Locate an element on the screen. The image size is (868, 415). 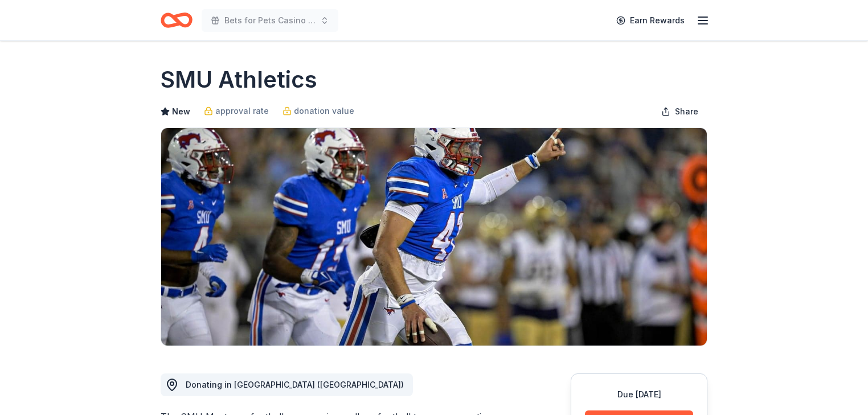
a: donation value is located at coordinates (318, 111).